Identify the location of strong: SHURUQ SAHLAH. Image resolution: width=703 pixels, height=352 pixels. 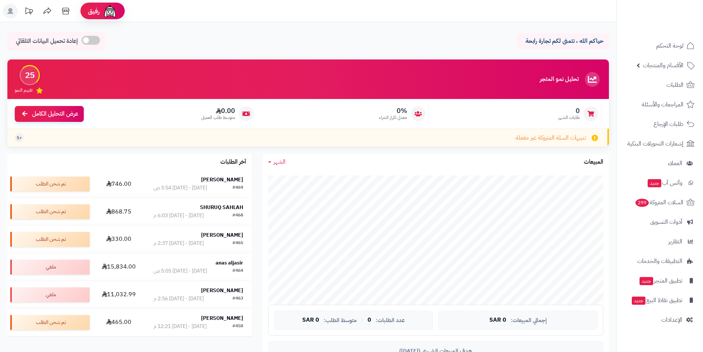
(222, 207).